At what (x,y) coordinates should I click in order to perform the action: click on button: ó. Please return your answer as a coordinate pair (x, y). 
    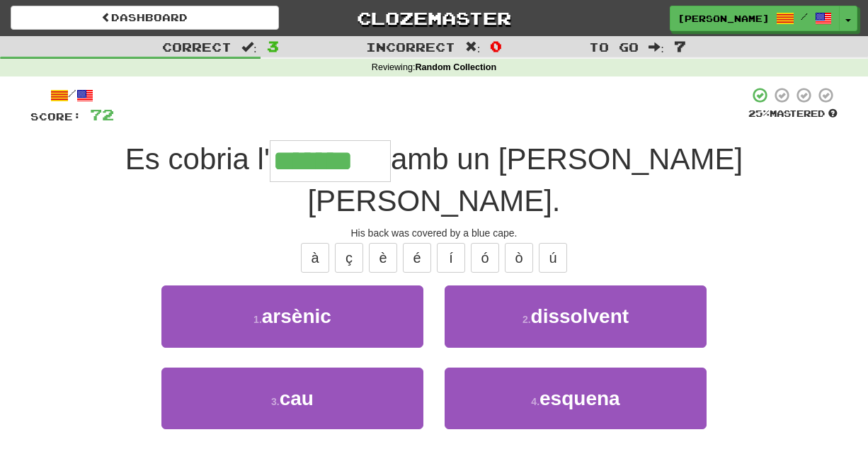
    Looking at the image, I should click on (485, 258).